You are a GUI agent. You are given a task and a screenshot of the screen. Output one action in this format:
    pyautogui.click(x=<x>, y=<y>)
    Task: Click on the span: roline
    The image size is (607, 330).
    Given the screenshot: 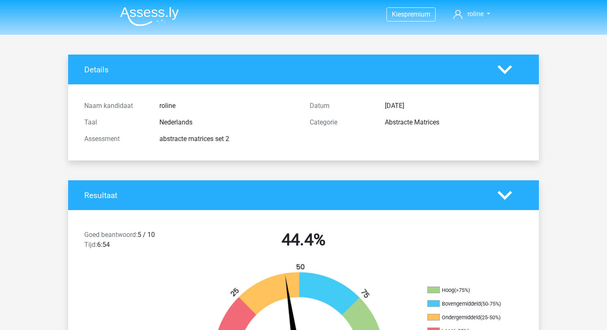 What is the action you would take?
    pyautogui.click(x=476, y=14)
    